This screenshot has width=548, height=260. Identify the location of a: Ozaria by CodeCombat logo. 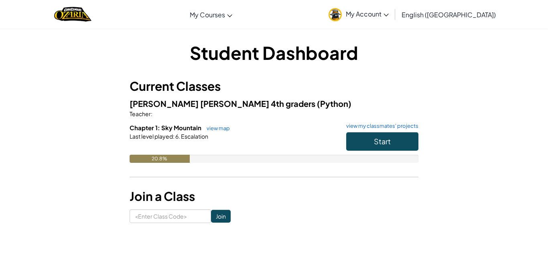
(73, 14).